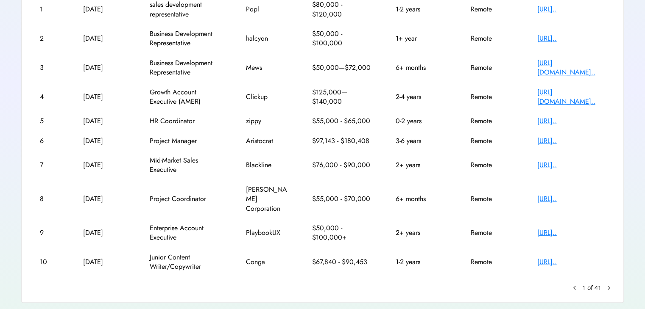  Describe the element at coordinates (574, 288) in the screenshot. I see `button: keyboard_arrow_left` at that location.